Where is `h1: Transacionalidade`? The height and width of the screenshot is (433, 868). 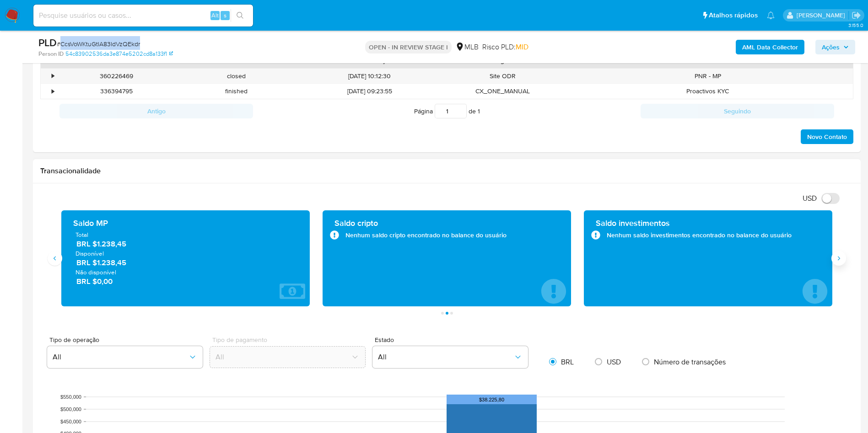
h1: Transacionalidade is located at coordinates (447, 171).